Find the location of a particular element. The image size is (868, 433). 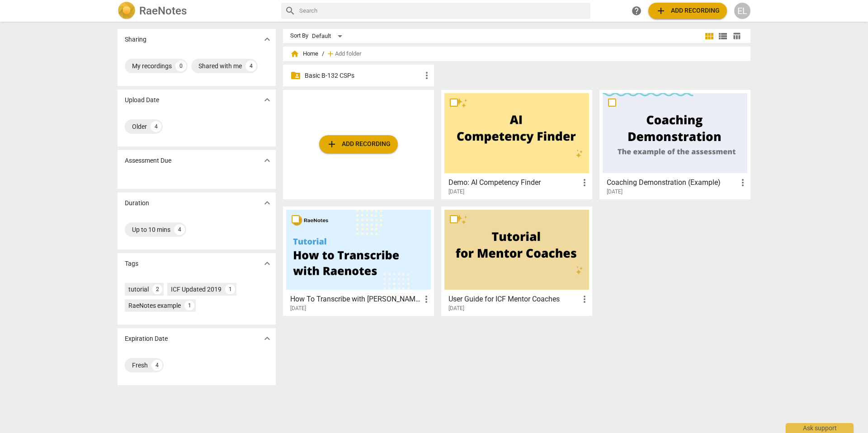

div: Fresh is located at coordinates (140, 366).